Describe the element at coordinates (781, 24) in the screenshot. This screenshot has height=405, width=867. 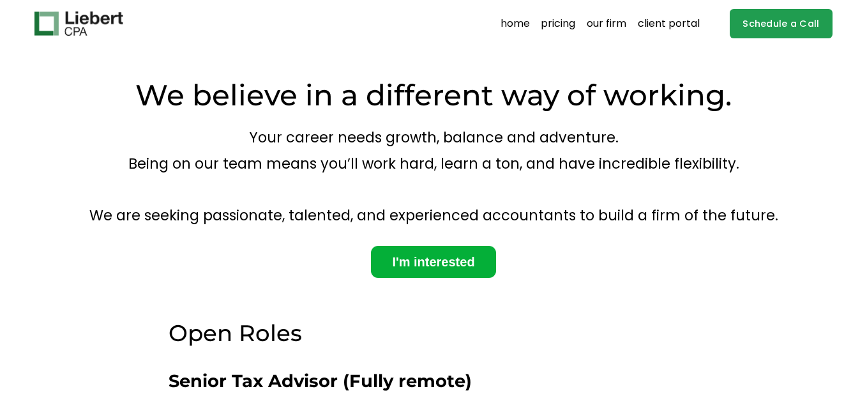
I see `a: Schedule a Call` at that location.